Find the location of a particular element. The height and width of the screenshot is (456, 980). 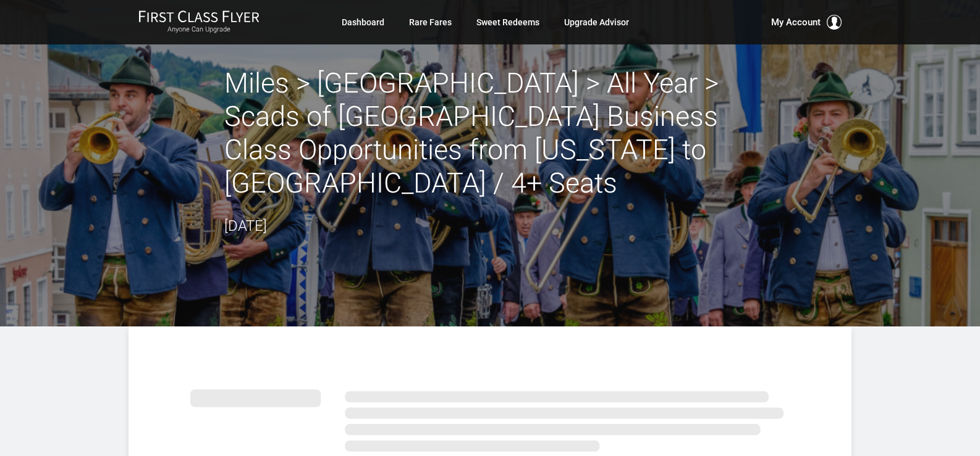

small: Anyone Can Upgrade is located at coordinates (199, 30).